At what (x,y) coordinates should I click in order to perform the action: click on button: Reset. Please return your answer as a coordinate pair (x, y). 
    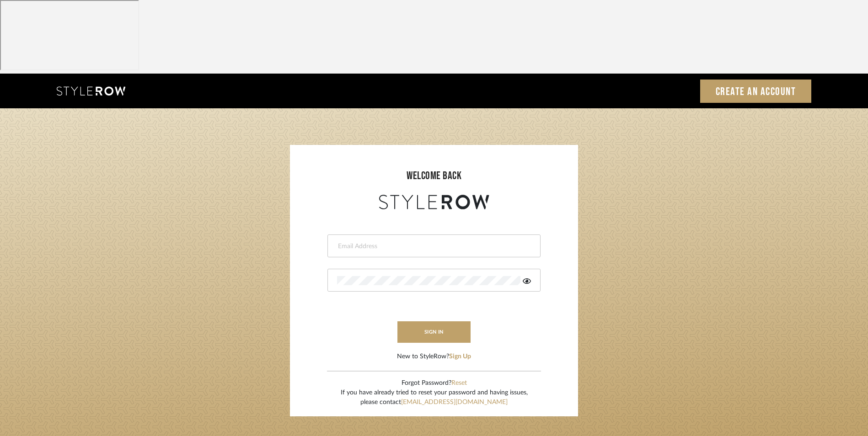
    Looking at the image, I should click on (459, 383).